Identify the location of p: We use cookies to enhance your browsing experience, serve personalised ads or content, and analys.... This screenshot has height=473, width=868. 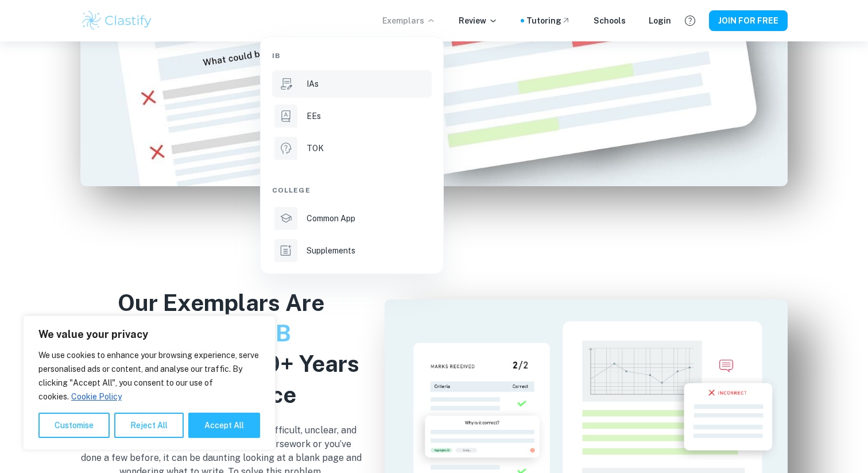
(150, 376).